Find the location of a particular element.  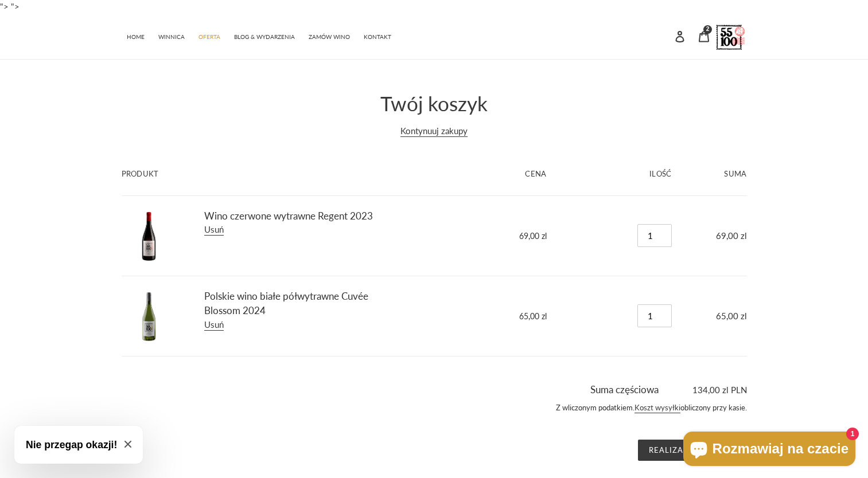

span: 134,00 zl PLN is located at coordinates (704, 390).